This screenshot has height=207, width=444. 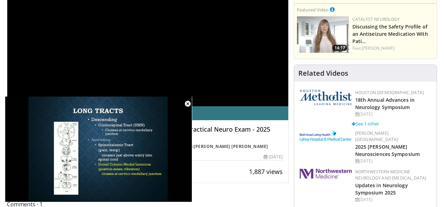 I want to click on img: e7977282-282c-4444-820d-7cc2733560fd.jpg.150x105_q85_autocrop_double_scale_upscale_version-0.2.jpg, so click(x=326, y=136).